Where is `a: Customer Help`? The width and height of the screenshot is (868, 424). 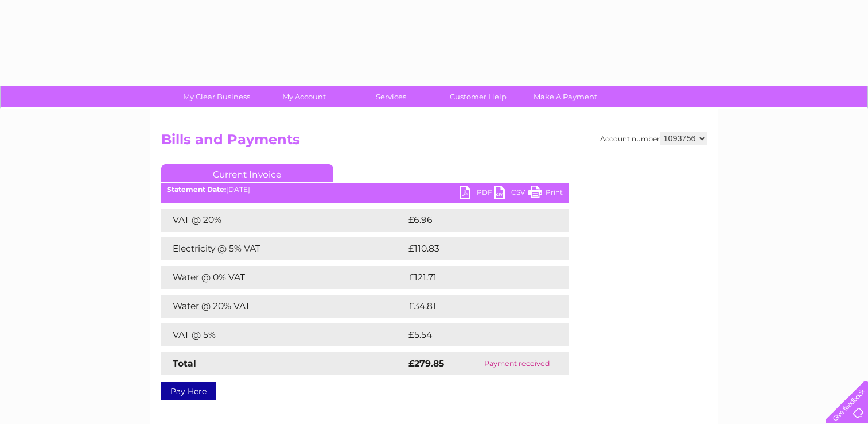 a: Customer Help is located at coordinates (478, 96).